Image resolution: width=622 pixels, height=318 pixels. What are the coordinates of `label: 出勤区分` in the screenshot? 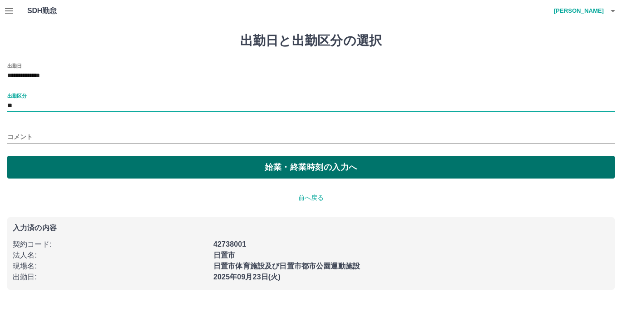 It's located at (17, 95).